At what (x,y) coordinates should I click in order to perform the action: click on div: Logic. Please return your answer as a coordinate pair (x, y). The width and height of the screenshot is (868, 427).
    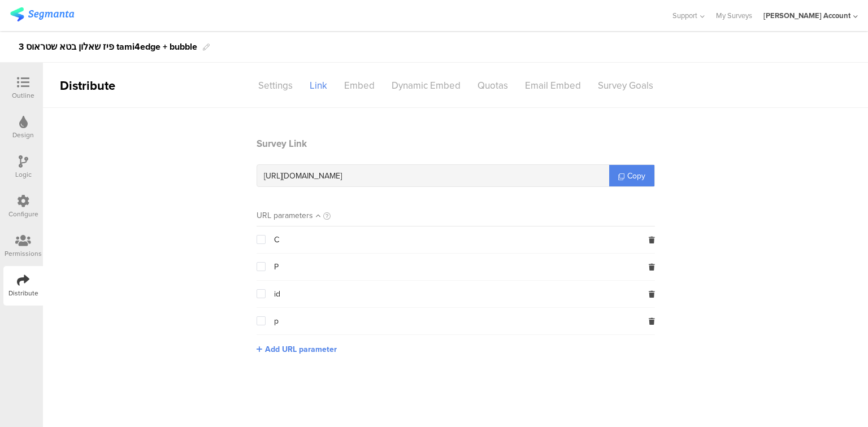
    Looking at the image, I should click on (23, 175).